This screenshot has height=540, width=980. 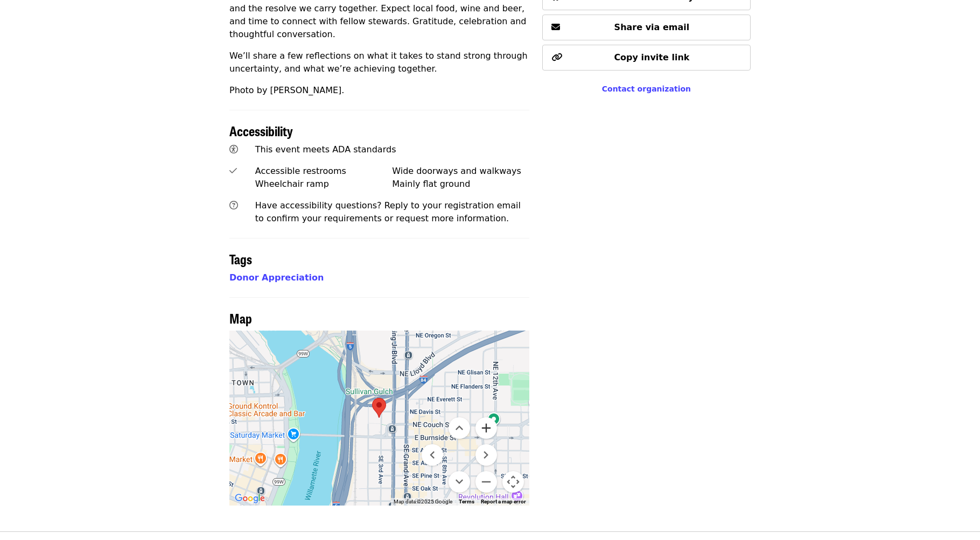 I want to click on button: Map camera controls, so click(x=513, y=481).